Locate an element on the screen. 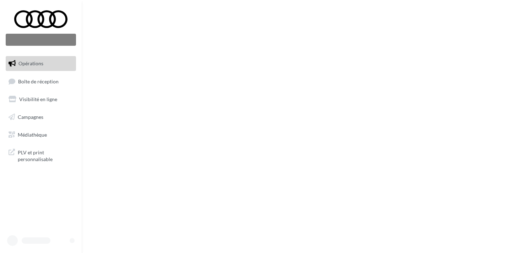 The height and width of the screenshot is (253, 525). span: PLV et print personnalisable is located at coordinates (46, 155).